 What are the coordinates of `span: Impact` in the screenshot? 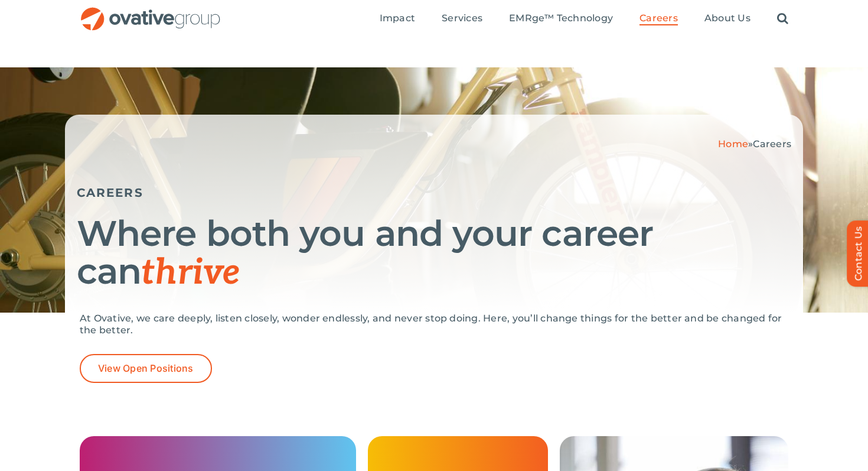 It's located at (397, 18).